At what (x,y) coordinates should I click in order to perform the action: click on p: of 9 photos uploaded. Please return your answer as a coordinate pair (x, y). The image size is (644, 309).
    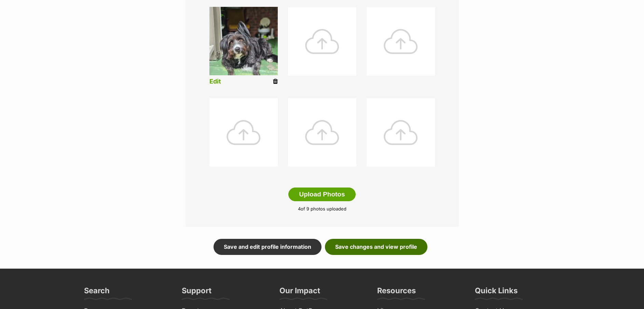
    Looking at the image, I should click on (322, 209).